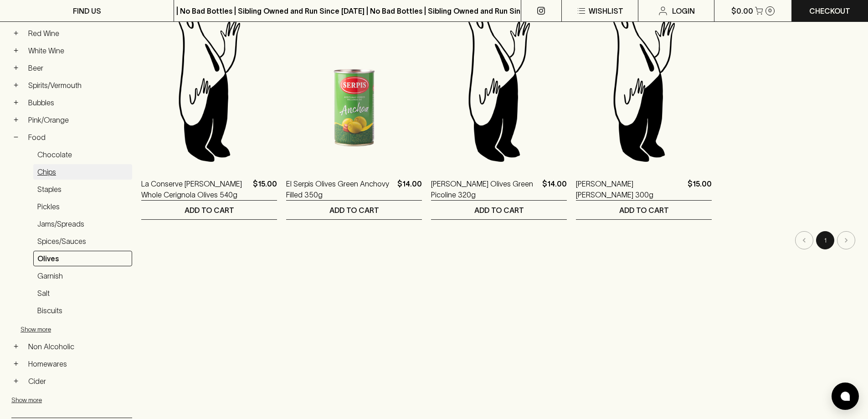 Image resolution: width=868 pixels, height=419 pixels. I want to click on button: page 1, so click(825, 241).